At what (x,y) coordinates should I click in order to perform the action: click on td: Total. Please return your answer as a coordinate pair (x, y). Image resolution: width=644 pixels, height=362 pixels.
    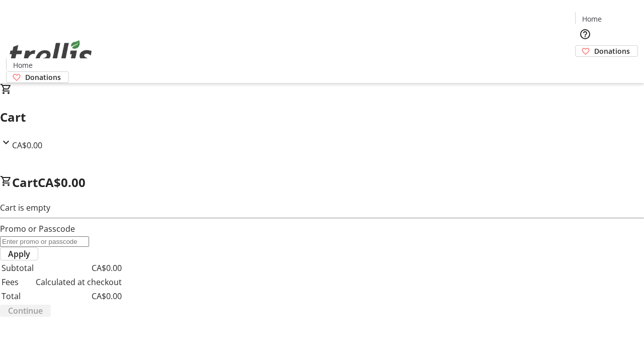
    Looking at the image, I should click on (18, 296).